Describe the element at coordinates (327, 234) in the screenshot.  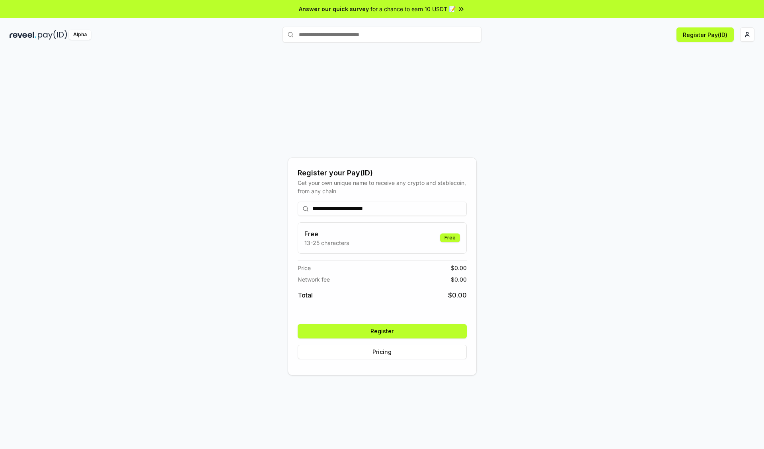
I see `h3: Free` at that location.